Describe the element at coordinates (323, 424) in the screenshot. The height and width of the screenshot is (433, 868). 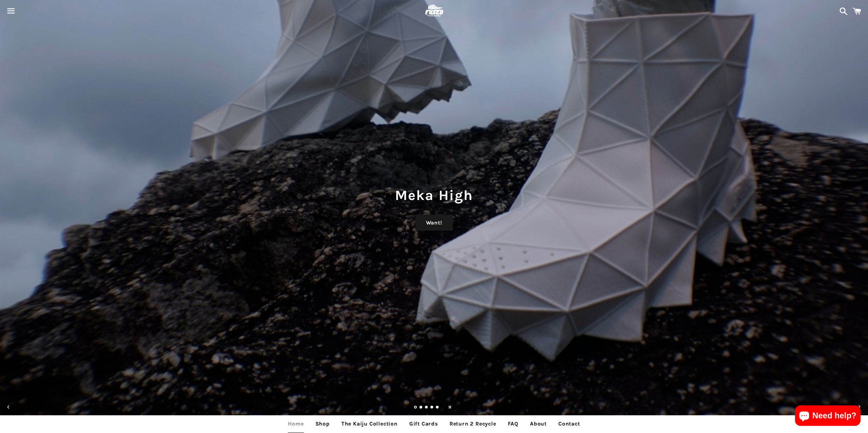
I see `a: Shop` at that location.